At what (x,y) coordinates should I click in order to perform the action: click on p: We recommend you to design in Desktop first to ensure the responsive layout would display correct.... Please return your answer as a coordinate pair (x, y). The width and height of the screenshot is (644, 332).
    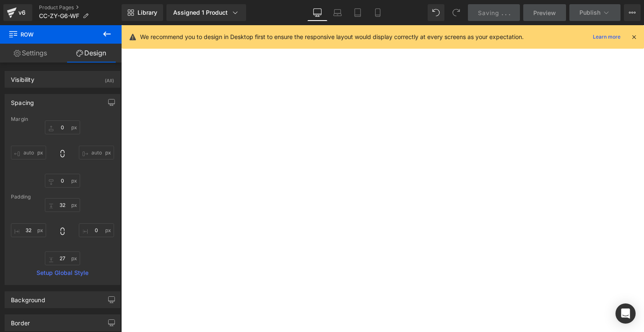
    Looking at the image, I should click on (332, 37).